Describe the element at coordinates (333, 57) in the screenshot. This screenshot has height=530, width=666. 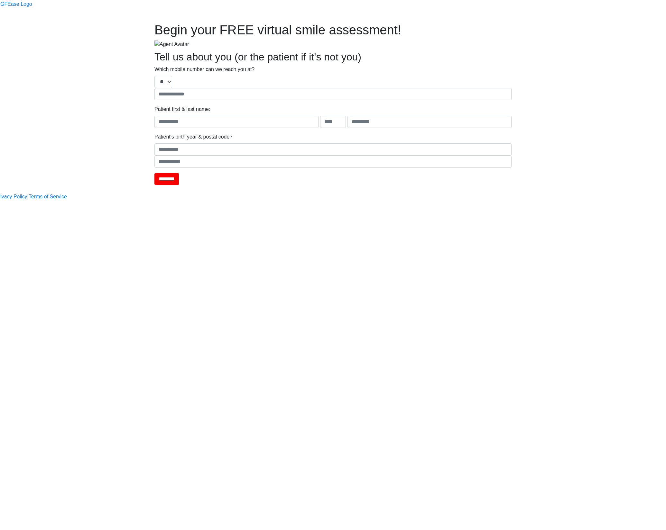
I see `h2: Tell us about you (or the patient if it's not you)` at that location.